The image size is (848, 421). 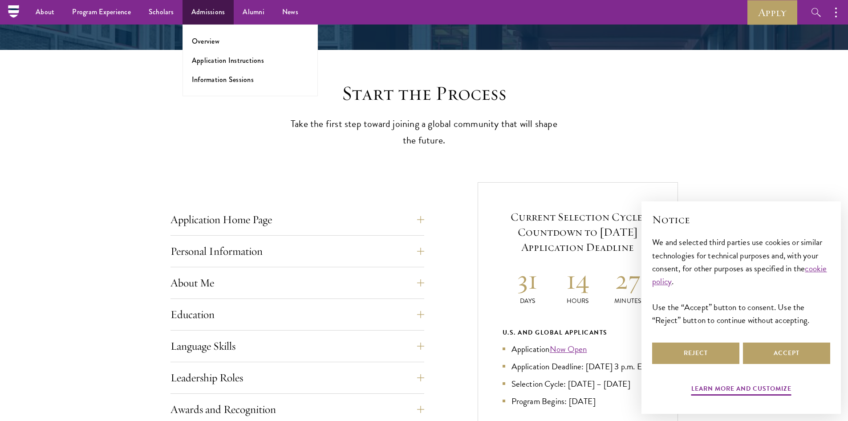 What do you see at coordinates (297, 346) in the screenshot?
I see `button: Language Skills` at bounding box center [297, 346].